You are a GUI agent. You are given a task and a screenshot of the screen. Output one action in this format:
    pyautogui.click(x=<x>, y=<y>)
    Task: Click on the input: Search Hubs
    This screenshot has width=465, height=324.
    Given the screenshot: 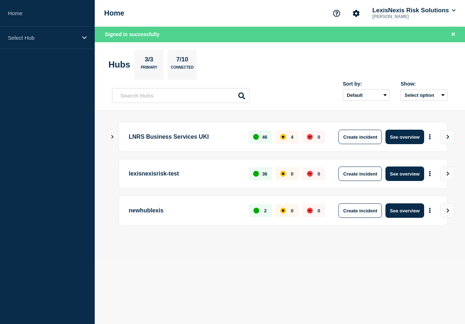 What is the action you would take?
    pyautogui.click(x=181, y=95)
    